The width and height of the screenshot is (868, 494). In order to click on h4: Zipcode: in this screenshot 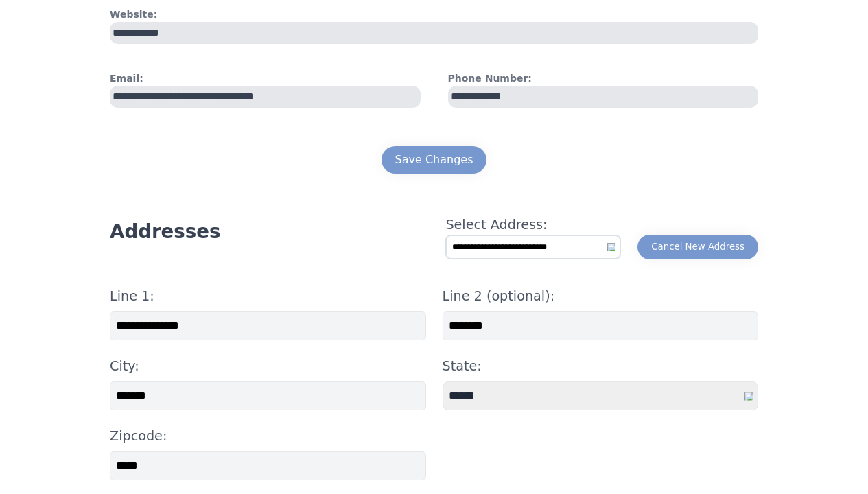, I will do `click(268, 436)`.